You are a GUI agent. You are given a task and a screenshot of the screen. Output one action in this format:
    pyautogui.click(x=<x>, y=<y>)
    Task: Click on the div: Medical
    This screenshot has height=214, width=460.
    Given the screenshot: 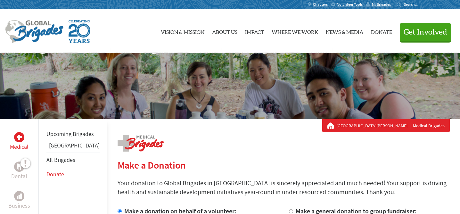 What is the action you would take?
    pyautogui.click(x=19, y=137)
    